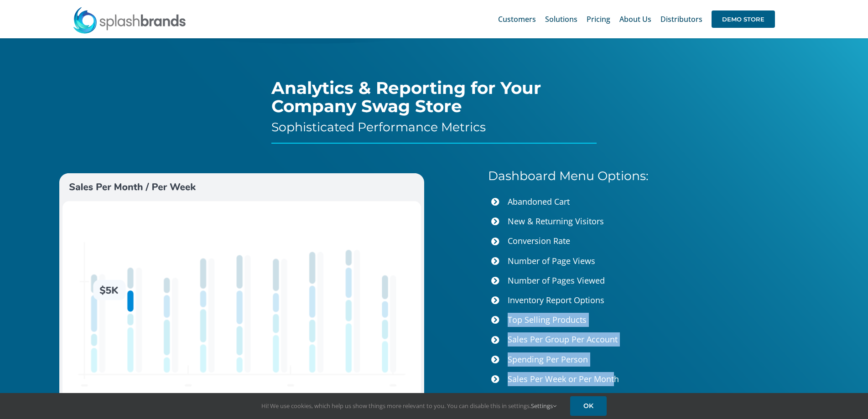  I want to click on span: Sales Per Group Per Account, so click(562, 339).